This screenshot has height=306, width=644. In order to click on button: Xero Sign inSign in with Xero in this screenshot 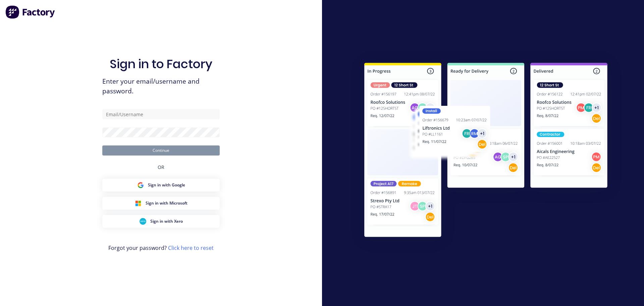, I will do `click(161, 221)`.